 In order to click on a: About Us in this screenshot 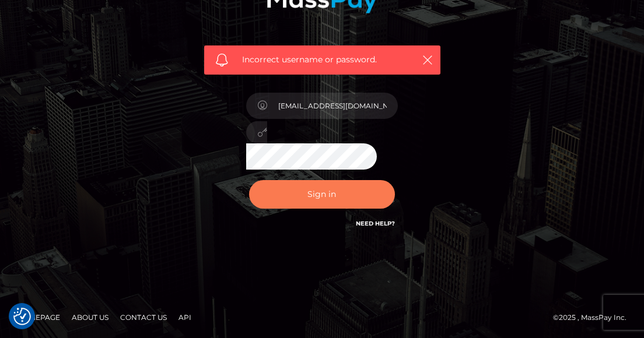, I will do `click(90, 317)`.